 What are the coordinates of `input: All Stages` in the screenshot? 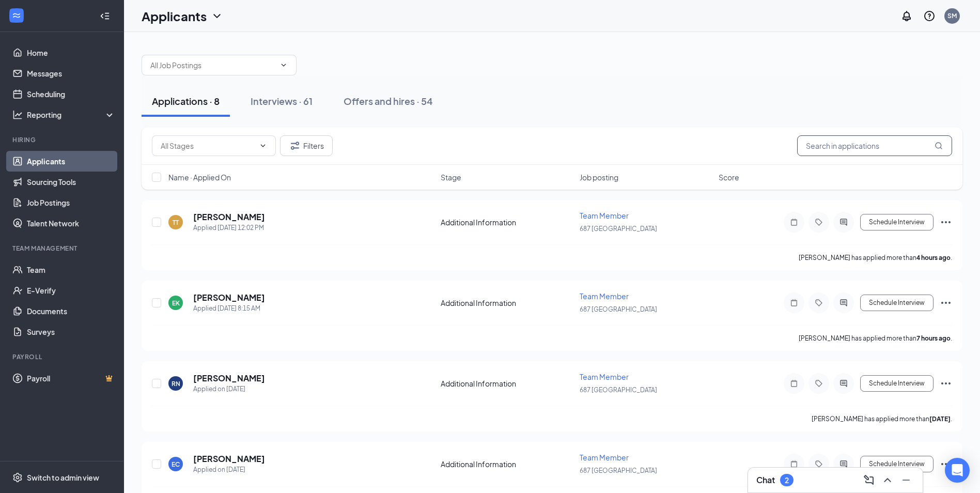 It's located at (208, 146).